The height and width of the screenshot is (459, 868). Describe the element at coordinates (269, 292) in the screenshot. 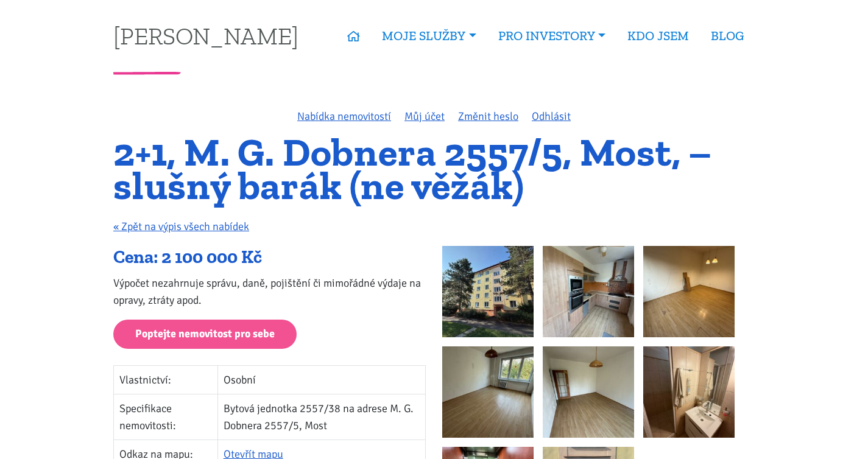

I see `p: Výpočet nezahrnuje správu, daně, pojištění či mimořádné výdaje na opravy, ztráty apod.` at that location.